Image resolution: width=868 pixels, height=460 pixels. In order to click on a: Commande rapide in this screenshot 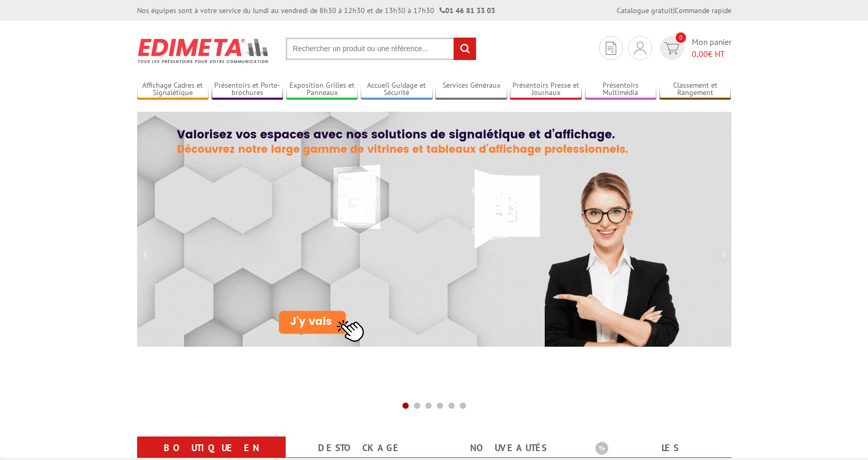, I will do `click(703, 10)`.